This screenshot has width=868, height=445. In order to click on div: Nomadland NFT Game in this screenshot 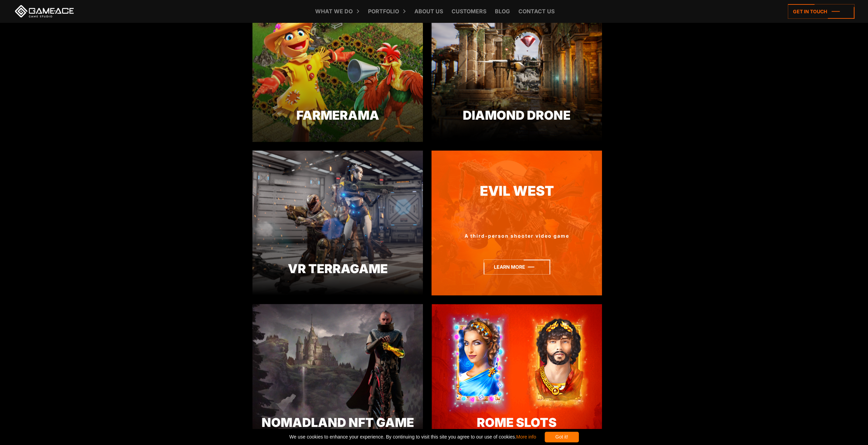, I will do `click(338, 422)`.